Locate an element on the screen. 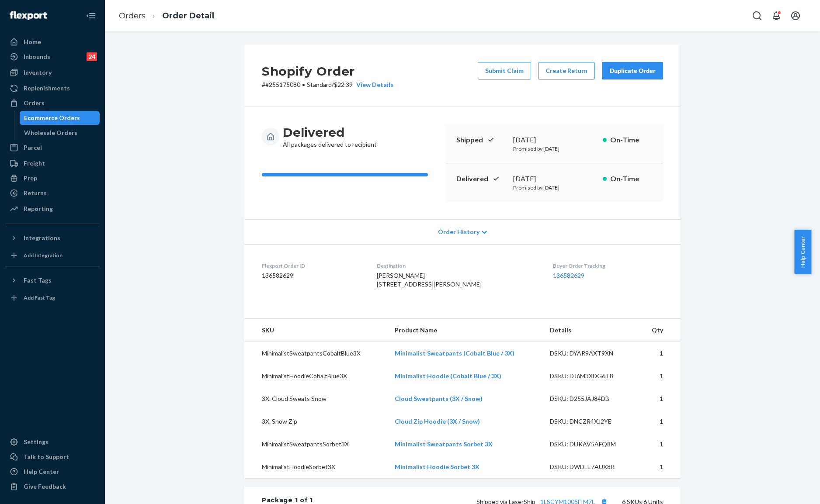  div: DSKU: DJ6M3XDG6T8 is located at coordinates (591, 376).